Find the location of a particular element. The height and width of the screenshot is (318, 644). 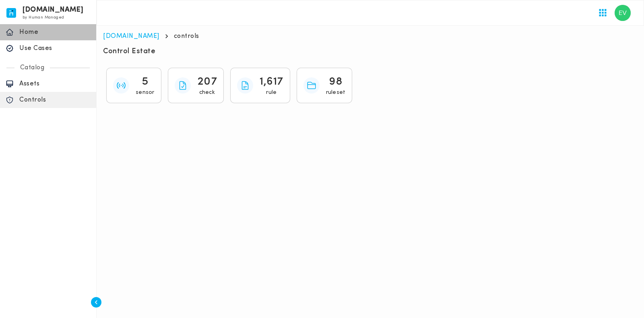

p: check is located at coordinates (207, 93).